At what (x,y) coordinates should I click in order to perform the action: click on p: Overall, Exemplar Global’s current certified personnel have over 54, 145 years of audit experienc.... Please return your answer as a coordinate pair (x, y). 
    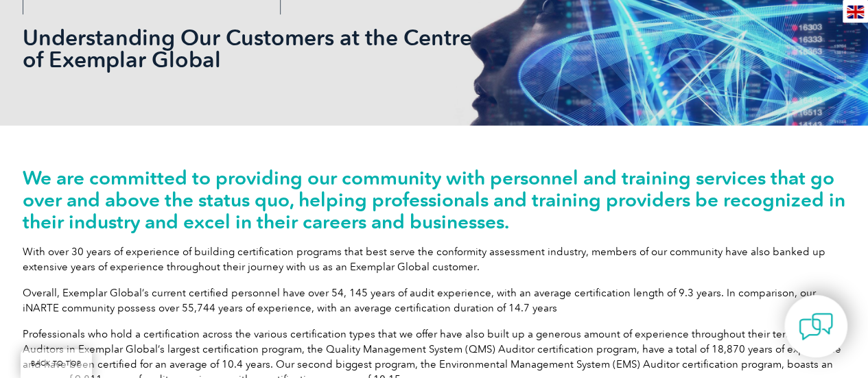
    Looking at the image, I should click on (434, 300).